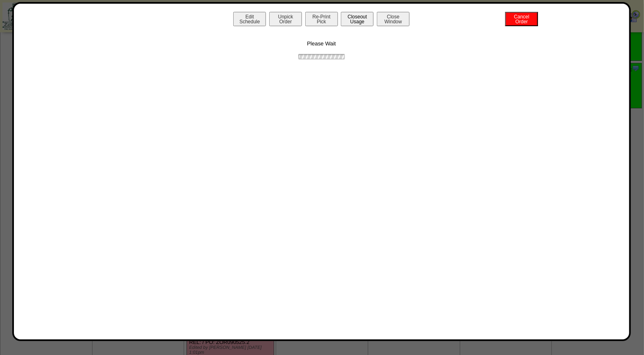 The height and width of the screenshot is (355, 644). I want to click on button: CloseWindow, so click(393, 19).